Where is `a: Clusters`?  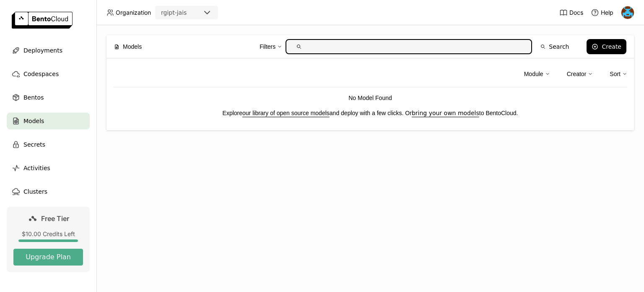
a: Clusters is located at coordinates (48, 191).